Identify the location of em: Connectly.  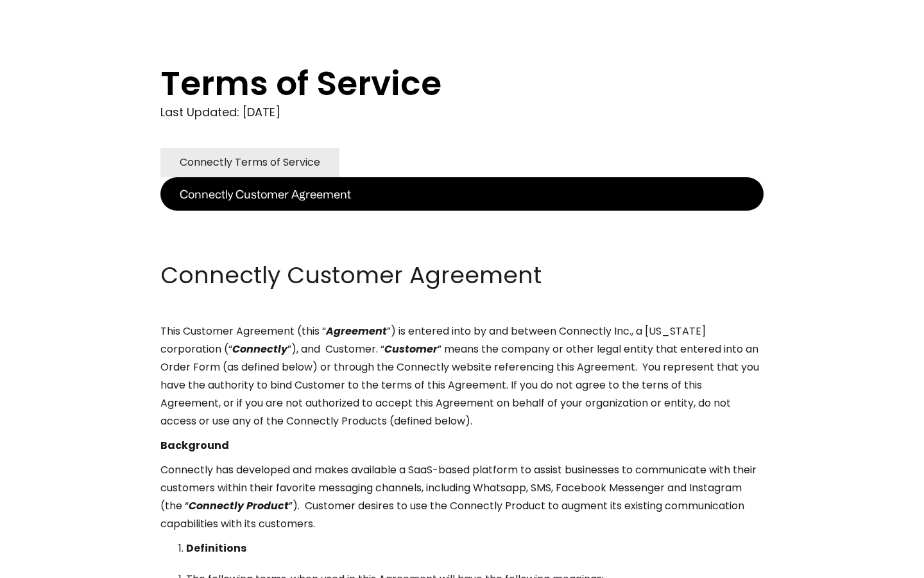
(260, 349).